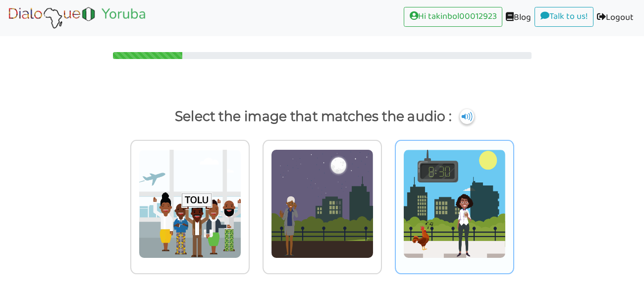  I want to click on img: akwaaba-named-yoruba2.png, so click(190, 204).